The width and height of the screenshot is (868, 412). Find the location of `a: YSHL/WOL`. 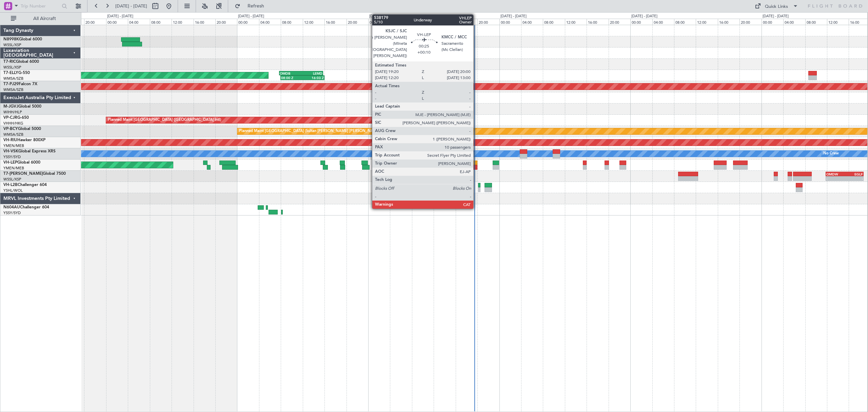

a: YSHL/WOL is located at coordinates (13, 190).